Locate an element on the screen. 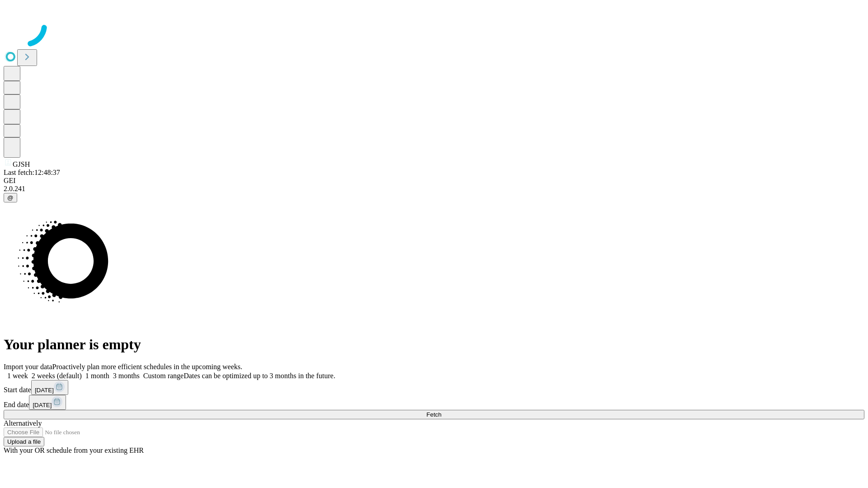 Image resolution: width=868 pixels, height=488 pixels. h1: Your planner is empty is located at coordinates (434, 345).